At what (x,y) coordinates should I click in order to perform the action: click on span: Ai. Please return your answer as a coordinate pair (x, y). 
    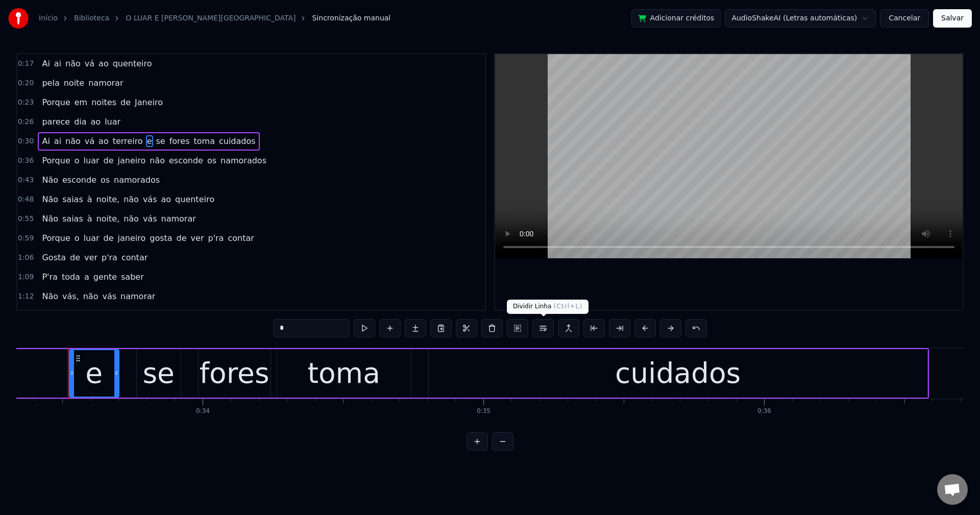
    Looking at the image, I should click on (46, 63).